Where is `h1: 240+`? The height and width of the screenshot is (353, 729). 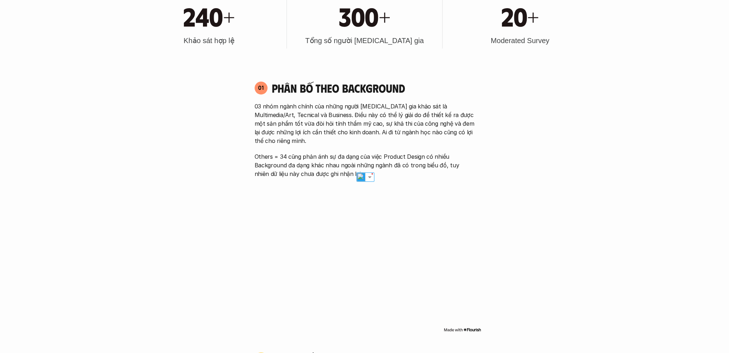
h1: 240+ is located at coordinates (209, 16).